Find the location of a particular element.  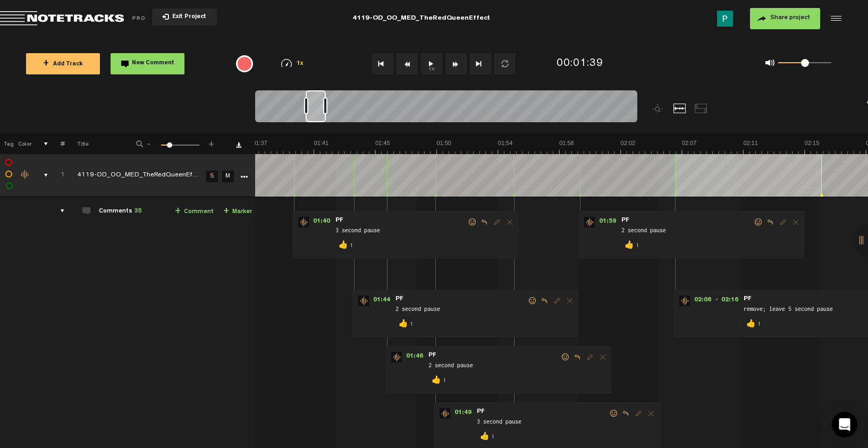

a: Download comments is located at coordinates (238, 146).